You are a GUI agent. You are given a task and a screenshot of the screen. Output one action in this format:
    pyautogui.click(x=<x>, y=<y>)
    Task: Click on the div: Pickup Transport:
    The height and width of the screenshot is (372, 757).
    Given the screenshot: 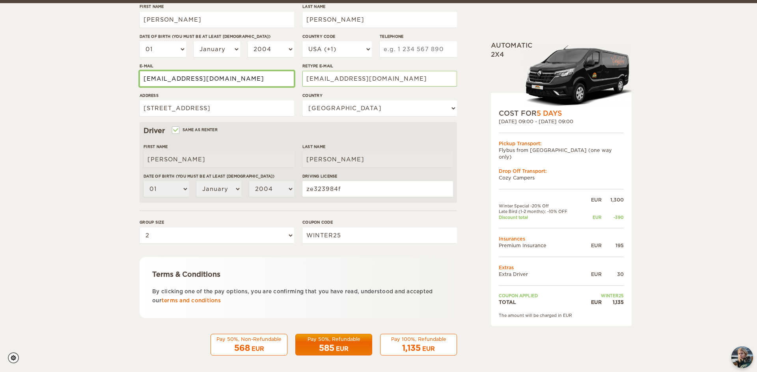 What is the action you would take?
    pyautogui.click(x=561, y=143)
    